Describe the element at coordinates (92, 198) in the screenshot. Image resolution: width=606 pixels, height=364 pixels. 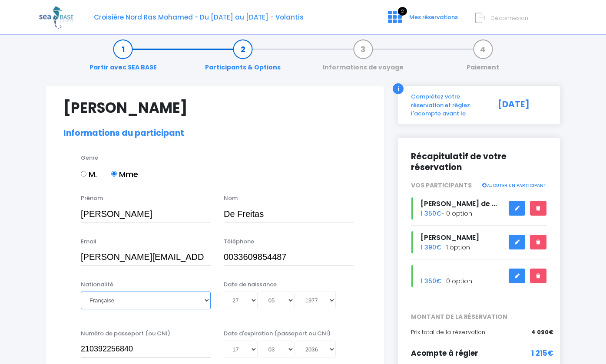
I see `label: Prénom` at that location.